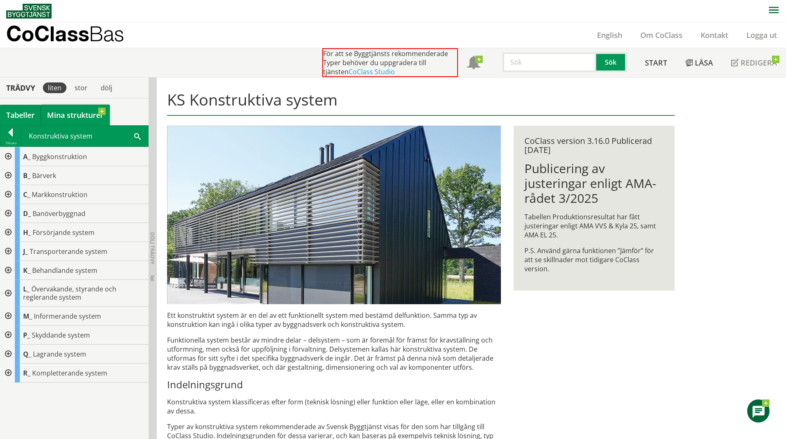 This screenshot has width=786, height=439. I want to click on div: liten, so click(54, 88).